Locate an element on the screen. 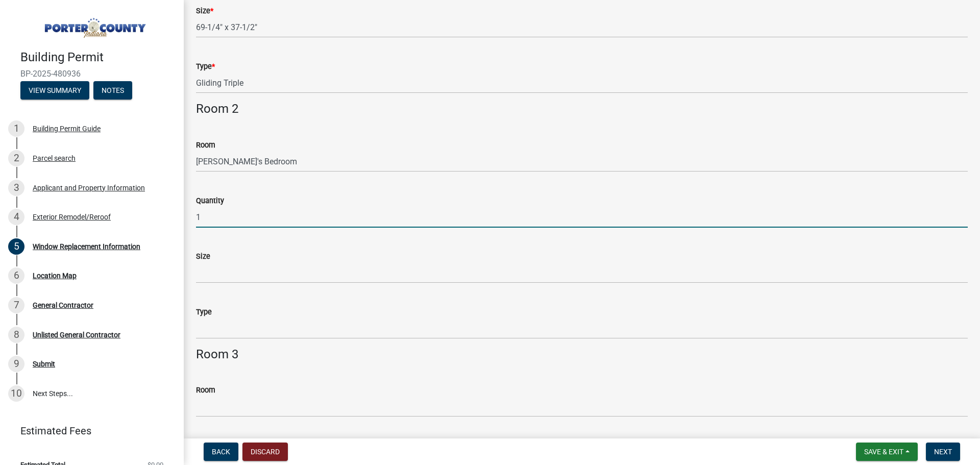  button: Save & Exit is located at coordinates (887, 452).